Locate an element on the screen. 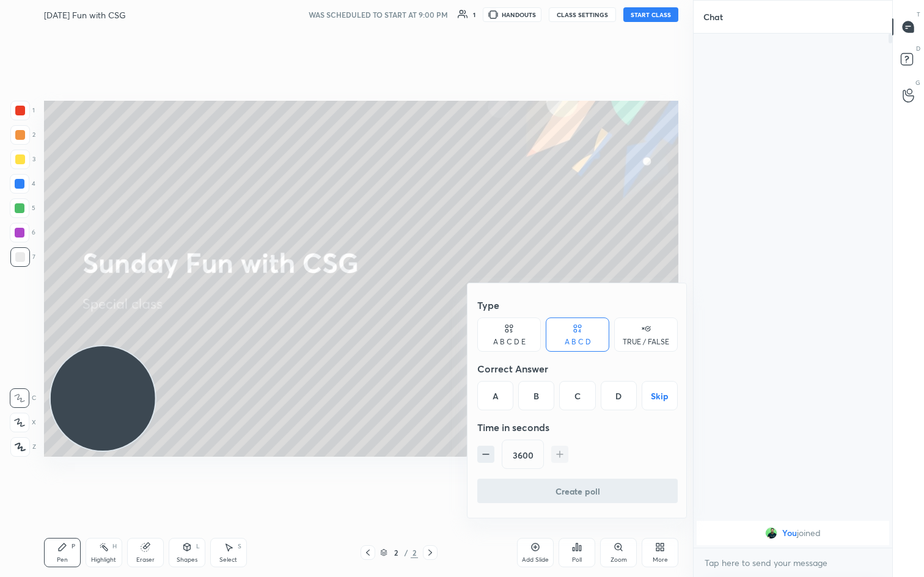 The image size is (924, 577). div: D is located at coordinates (618, 395).